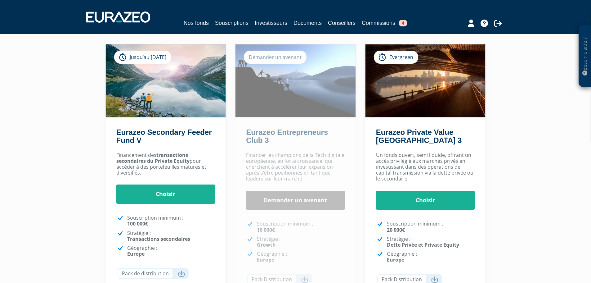 The height and width of the screenshot is (283, 591). Describe the element at coordinates (403, 23) in the screenshot. I see `span: 4` at that location.